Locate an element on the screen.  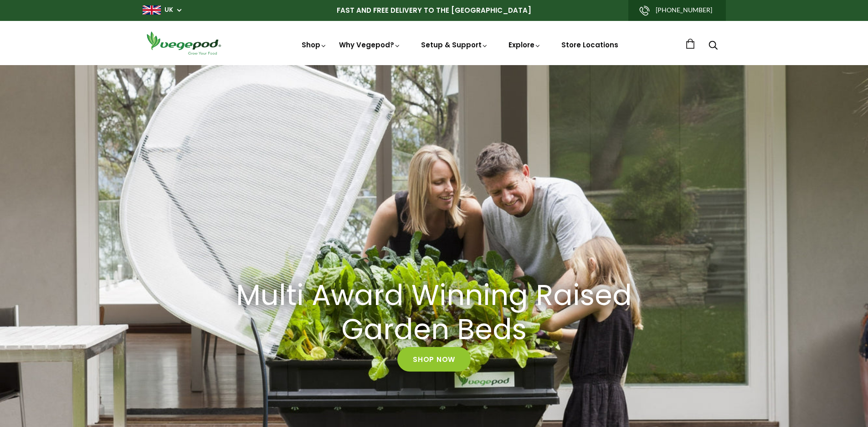
a: Multi Award Winning Raised Garden Beds is located at coordinates (434, 313).